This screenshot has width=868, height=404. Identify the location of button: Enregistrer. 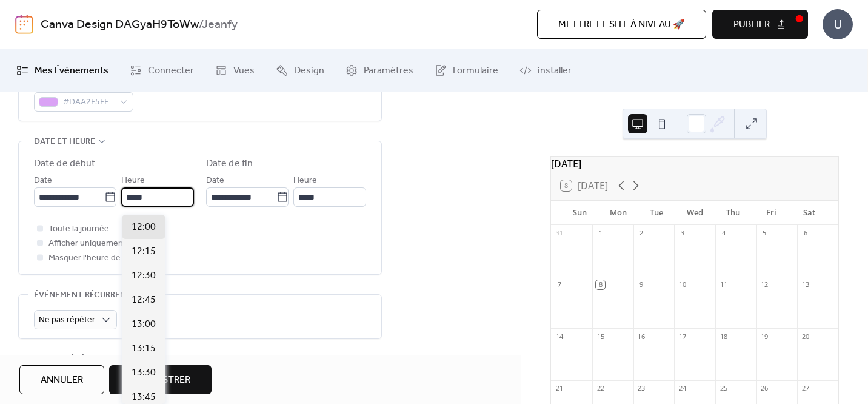
(160, 380).